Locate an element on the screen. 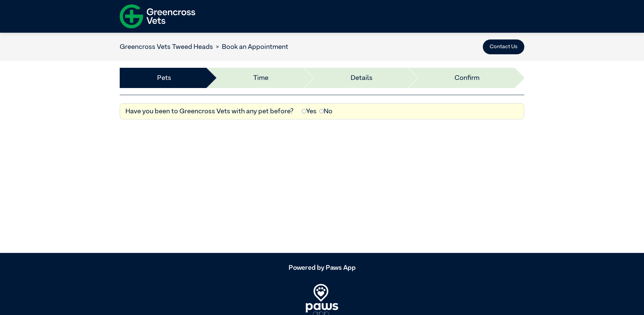 This screenshot has width=644, height=315. a: Pets is located at coordinates (164, 78).